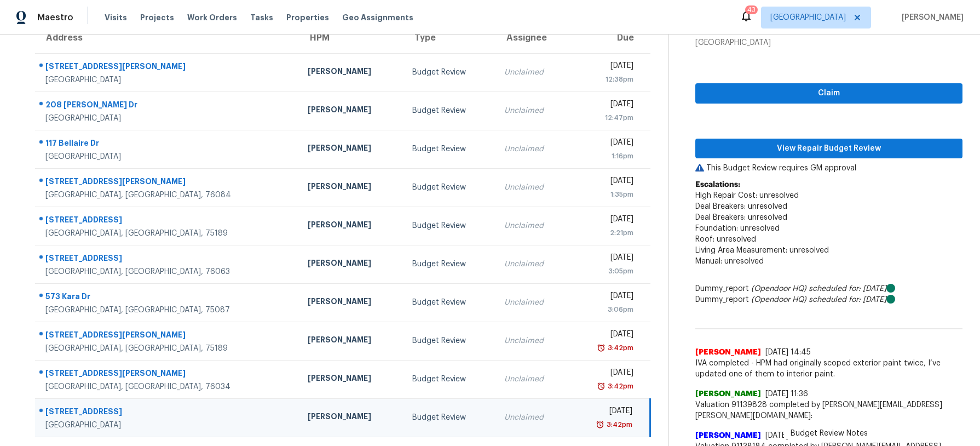 Image resolution: width=980 pixels, height=446 pixels. What do you see at coordinates (718, 185) in the screenshot?
I see `b: Escalations:` at bounding box center [718, 185].